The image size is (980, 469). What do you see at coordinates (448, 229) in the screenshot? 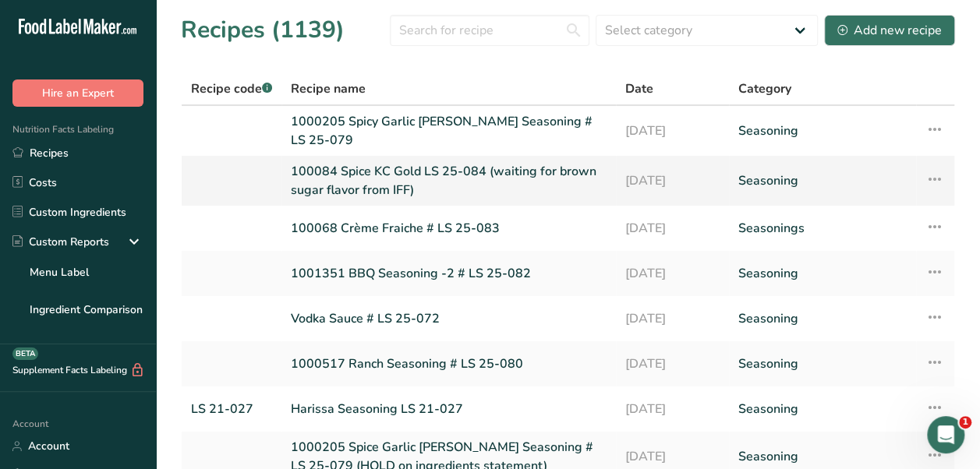
I see `a: 100068 Crème Fraiche # LS 25-083` at bounding box center [448, 229].